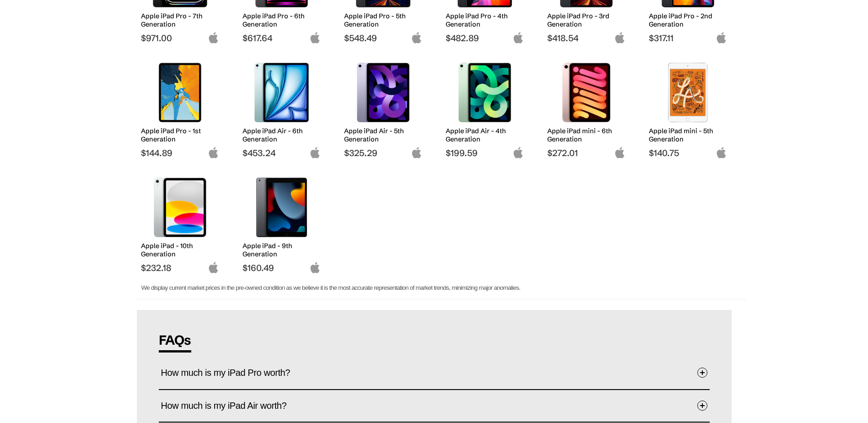 This screenshot has width=868, height=423. Describe the element at coordinates (383, 135) in the screenshot. I see `h2: Apple iPad Air - 5th Generation` at that location.